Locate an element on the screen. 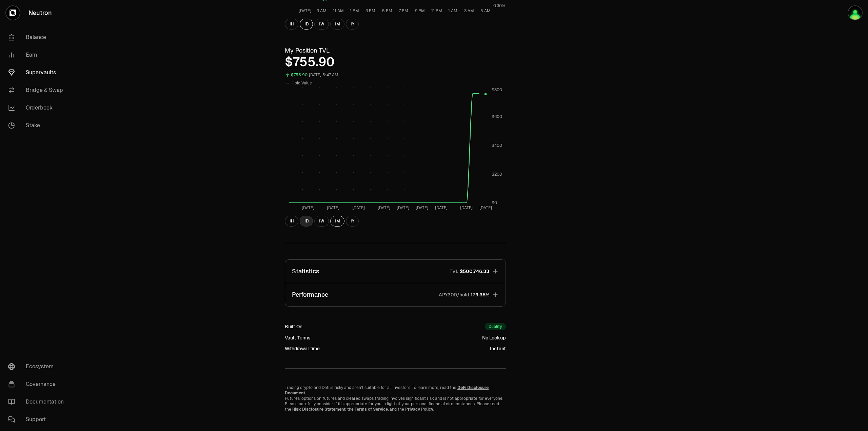 The height and width of the screenshot is (431, 868). tspan: $0 is located at coordinates (494, 203).